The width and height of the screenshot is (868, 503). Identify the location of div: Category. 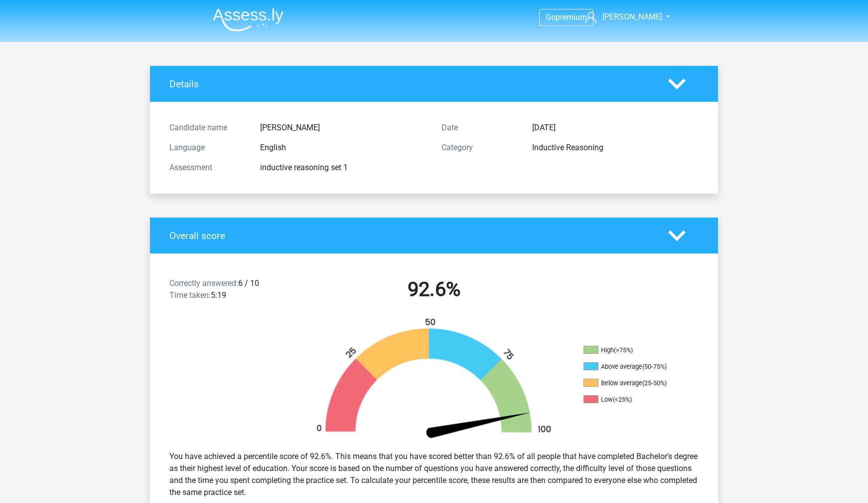
(480, 148).